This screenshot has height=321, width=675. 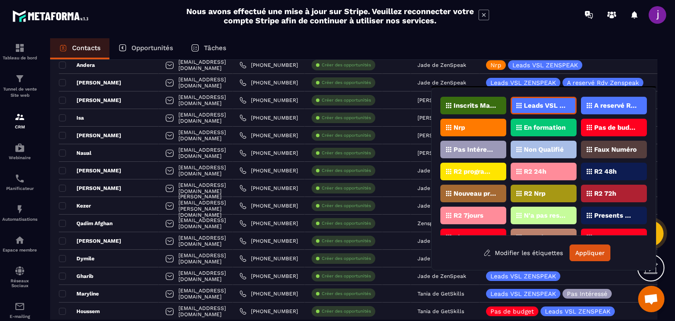 What do you see at coordinates (52, 16) in the screenshot?
I see `img: logo` at bounding box center [52, 16].